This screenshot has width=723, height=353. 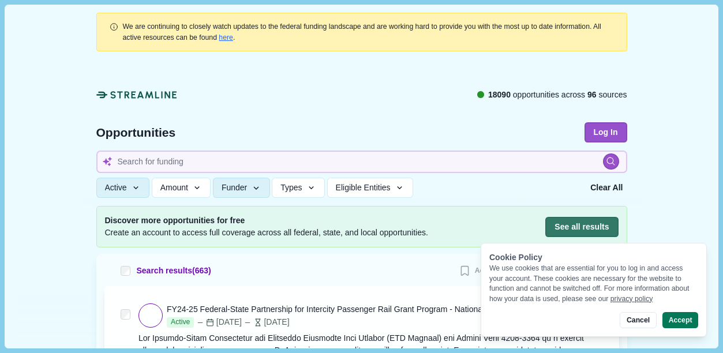 I want to click on input: Search for funding, so click(x=362, y=162).